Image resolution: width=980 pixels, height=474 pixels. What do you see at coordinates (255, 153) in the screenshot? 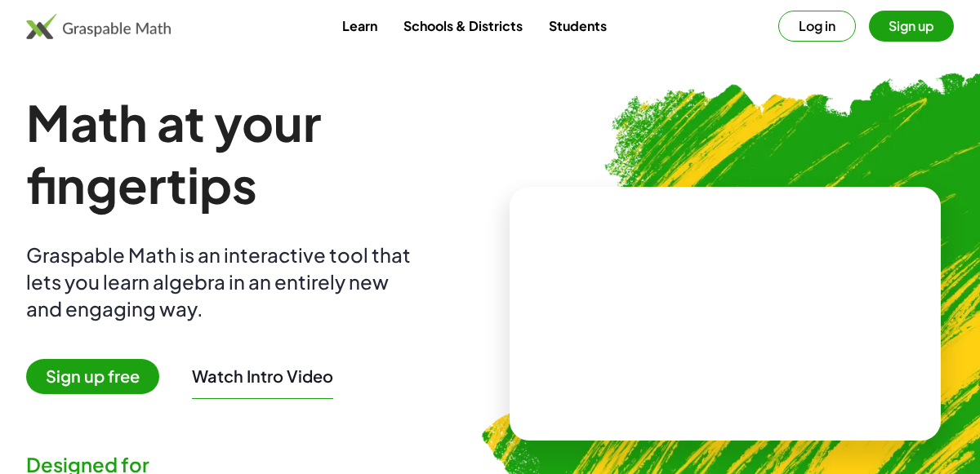
I see `h1: Math at your fingertips` at bounding box center [255, 153].